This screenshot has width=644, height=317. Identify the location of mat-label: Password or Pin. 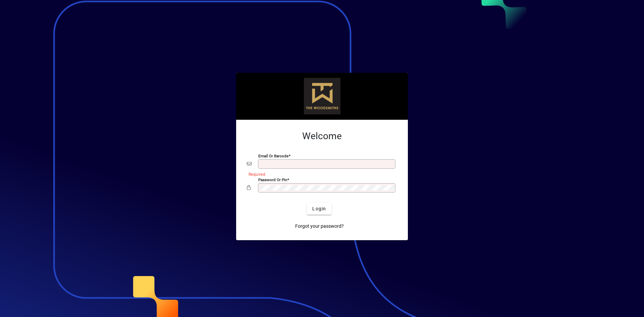
(273, 180).